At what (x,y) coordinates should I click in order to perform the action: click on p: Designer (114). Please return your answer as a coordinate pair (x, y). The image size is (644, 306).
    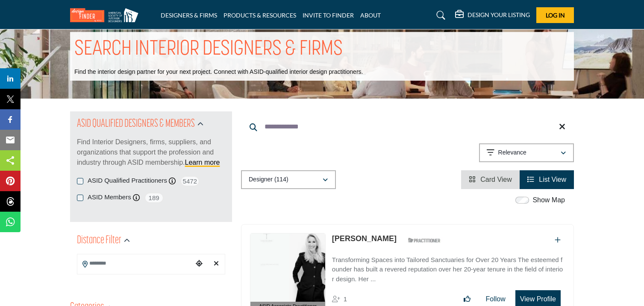
    Looking at the image, I should click on (268, 180).